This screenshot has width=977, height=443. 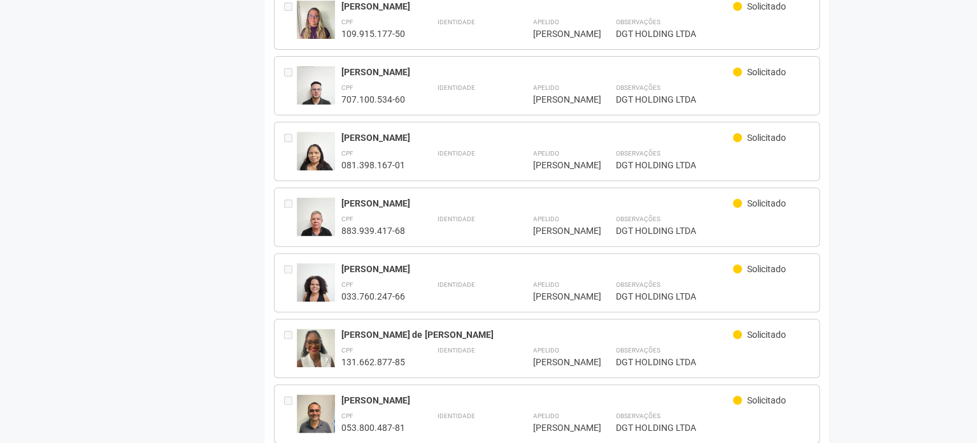 What do you see at coordinates (373, 362) in the screenshot?
I see `div: 131.662.877-85` at bounding box center [373, 362].